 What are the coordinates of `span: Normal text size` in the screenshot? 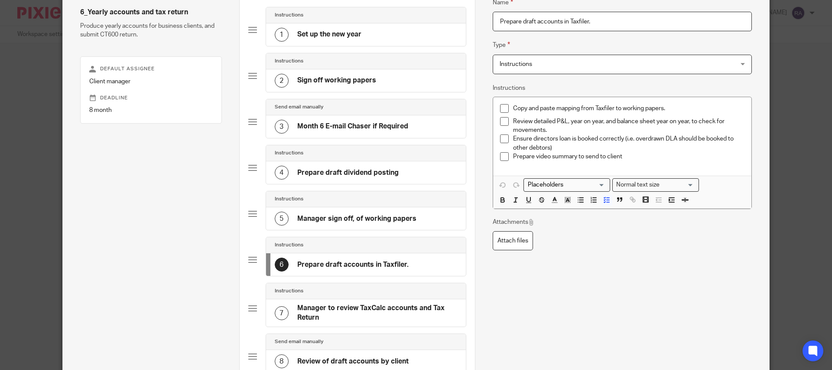 It's located at (638, 185).